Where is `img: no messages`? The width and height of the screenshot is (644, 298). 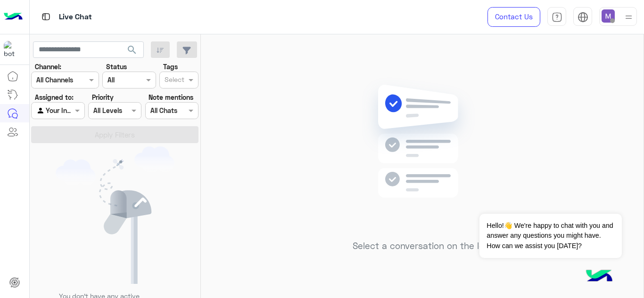
img: no messages is located at coordinates (422, 156).